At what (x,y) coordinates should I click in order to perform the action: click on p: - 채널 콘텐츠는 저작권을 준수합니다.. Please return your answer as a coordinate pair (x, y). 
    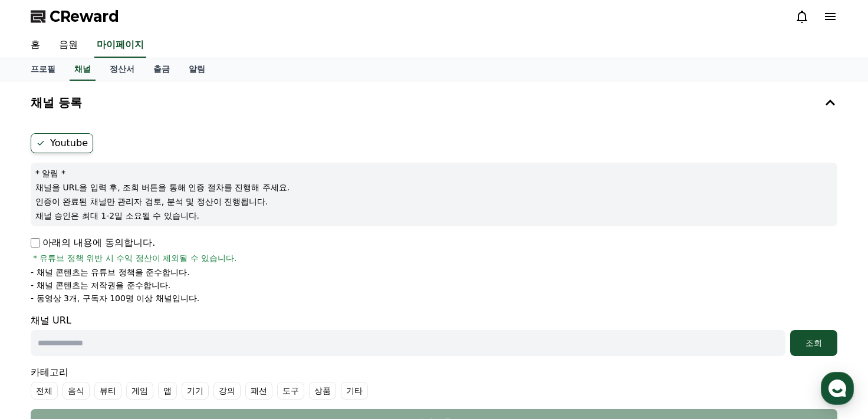
    Looking at the image, I should click on (100, 285).